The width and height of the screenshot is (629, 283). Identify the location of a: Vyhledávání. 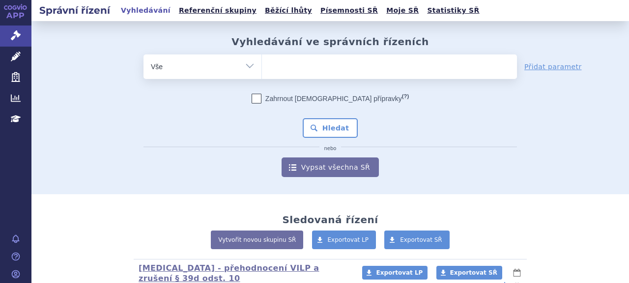
(145, 10).